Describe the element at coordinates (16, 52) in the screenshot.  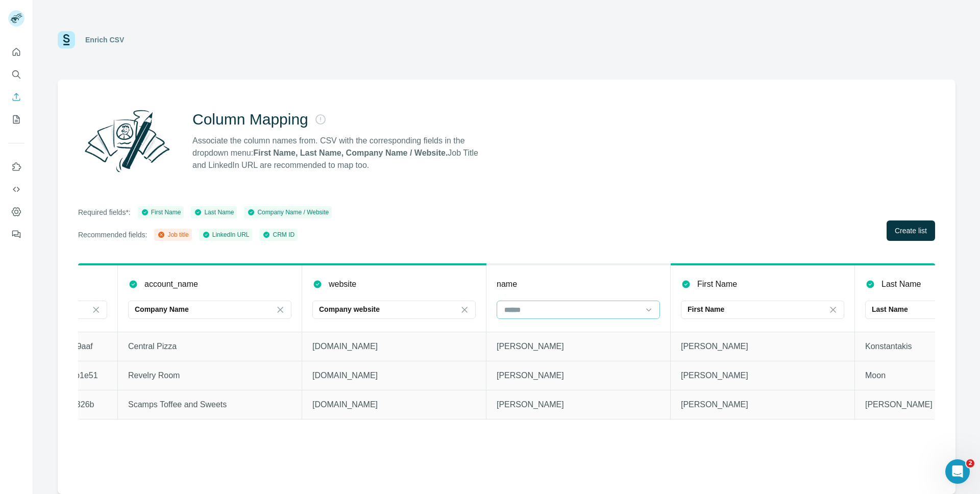
I see `button: Quick start` at that location.